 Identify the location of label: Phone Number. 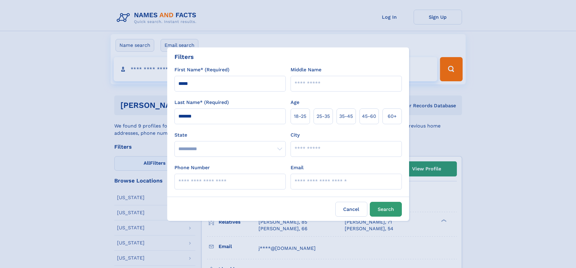
(192, 168).